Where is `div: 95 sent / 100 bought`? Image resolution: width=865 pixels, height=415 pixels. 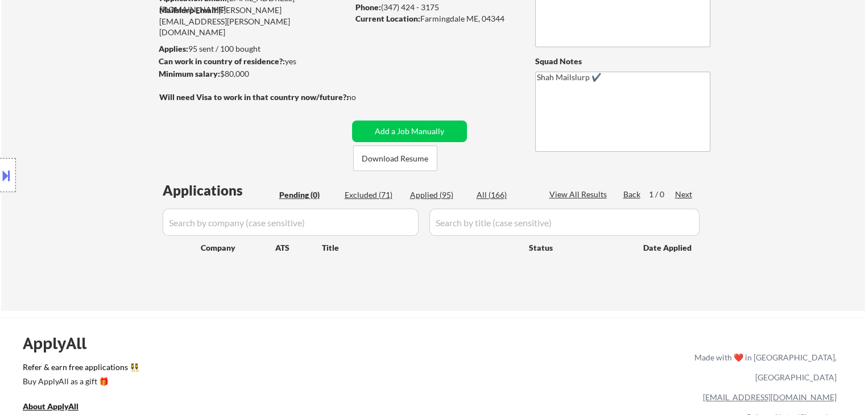 div: 95 sent / 100 bought is located at coordinates (253, 49).